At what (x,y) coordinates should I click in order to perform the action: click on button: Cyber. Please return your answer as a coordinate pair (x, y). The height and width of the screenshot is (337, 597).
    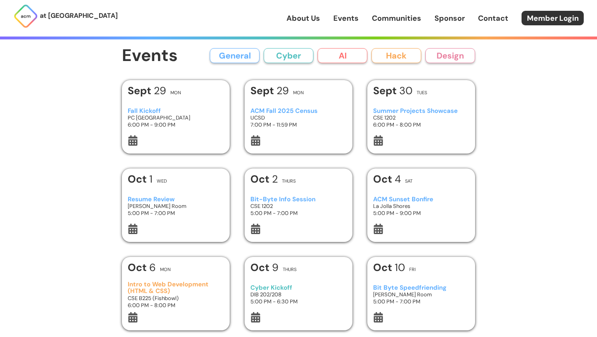
    Looking at the image, I should click on (289, 56).